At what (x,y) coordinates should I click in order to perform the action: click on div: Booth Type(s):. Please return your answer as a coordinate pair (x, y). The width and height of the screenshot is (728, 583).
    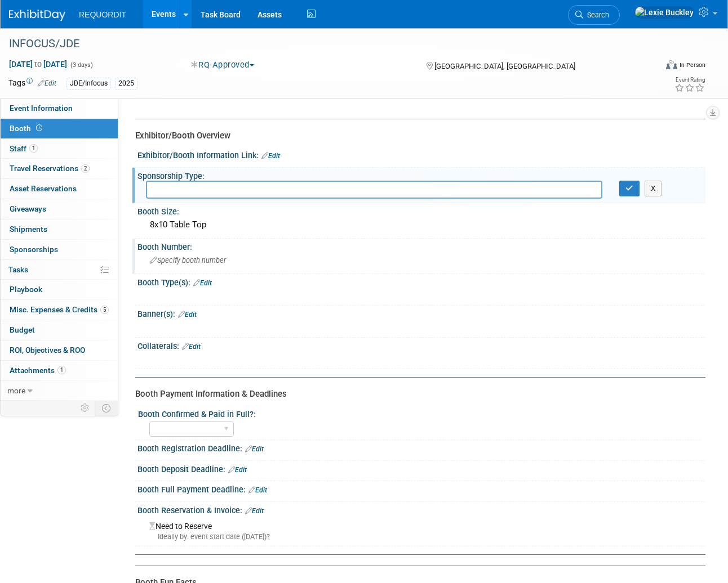
    Looking at the image, I should click on (421, 281).